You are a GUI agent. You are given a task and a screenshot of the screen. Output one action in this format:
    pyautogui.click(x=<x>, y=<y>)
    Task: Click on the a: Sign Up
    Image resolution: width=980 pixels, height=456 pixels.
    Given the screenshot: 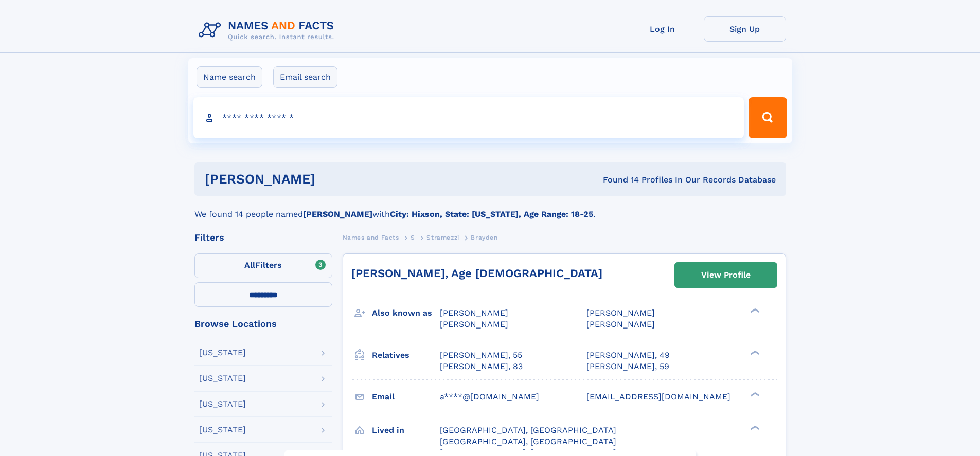 What is the action you would take?
    pyautogui.click(x=745, y=29)
    